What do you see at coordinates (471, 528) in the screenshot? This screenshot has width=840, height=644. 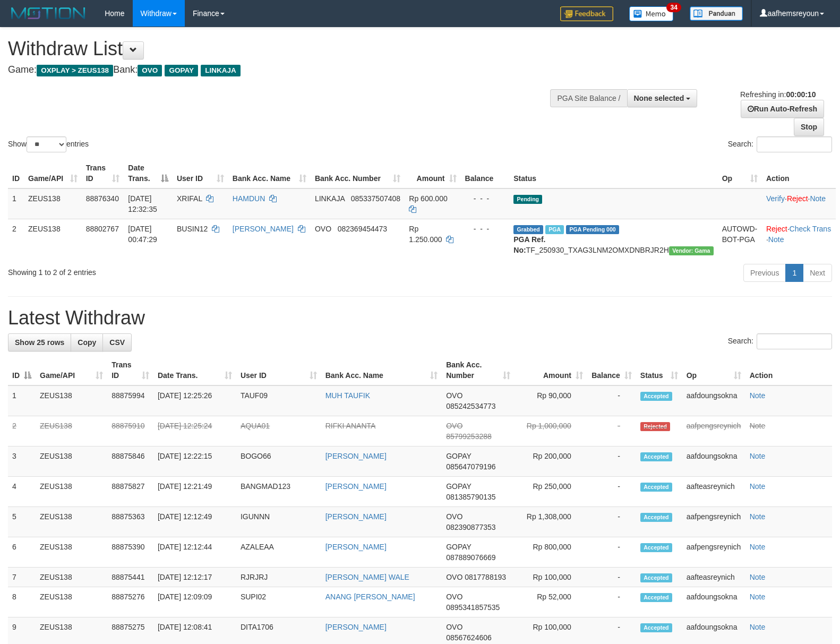 I see `span: Copy 082390877353 to clipboard` at bounding box center [471, 528].